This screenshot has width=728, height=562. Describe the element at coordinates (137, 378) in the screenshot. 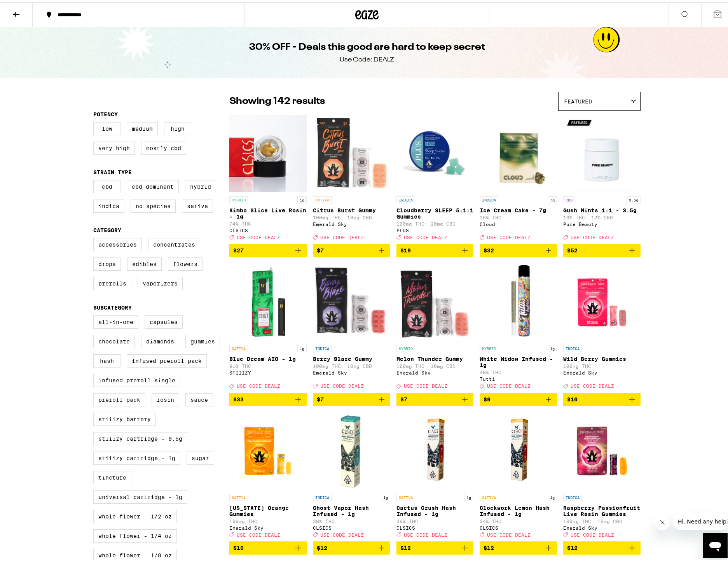

I see `label: Infused Preroll Single` at that location.